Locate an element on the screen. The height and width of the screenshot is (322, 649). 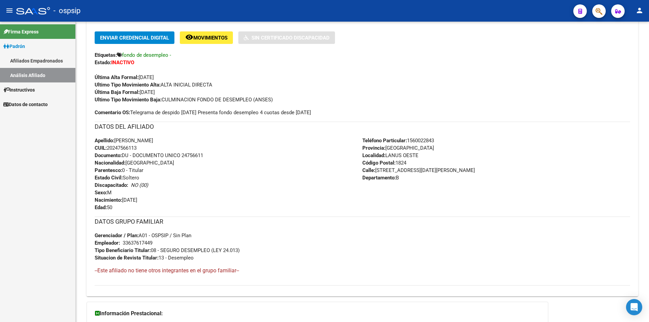
strong: Sexo: is located at coordinates (101, 193).